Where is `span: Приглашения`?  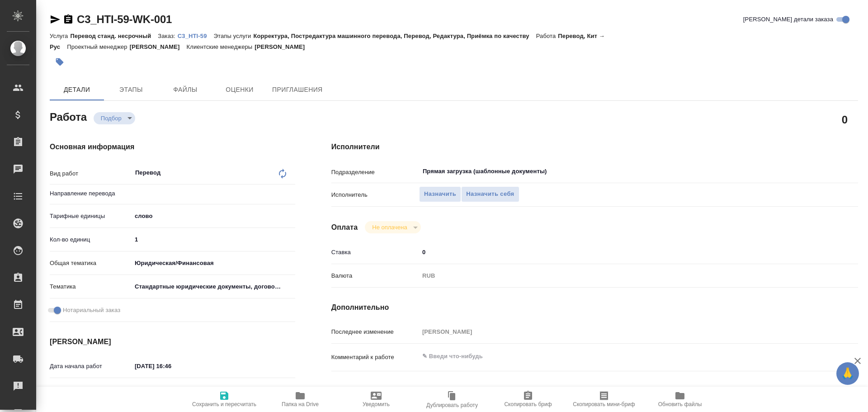 span: Приглашения is located at coordinates (297, 90).